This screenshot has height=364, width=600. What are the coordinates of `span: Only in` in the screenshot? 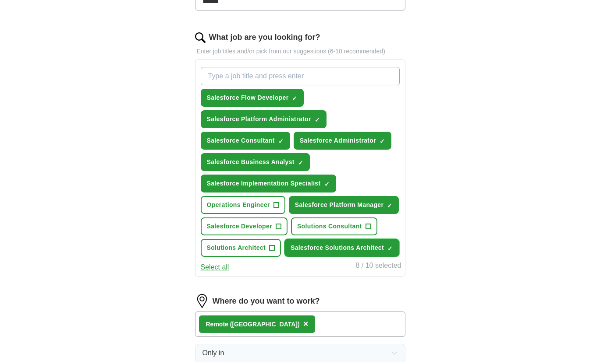 It's located at (214, 353).